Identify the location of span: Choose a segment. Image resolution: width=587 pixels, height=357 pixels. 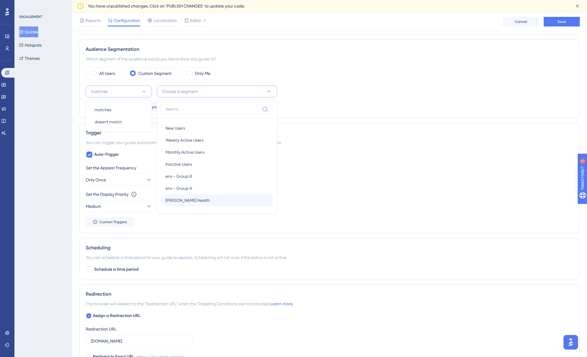
(180, 91).